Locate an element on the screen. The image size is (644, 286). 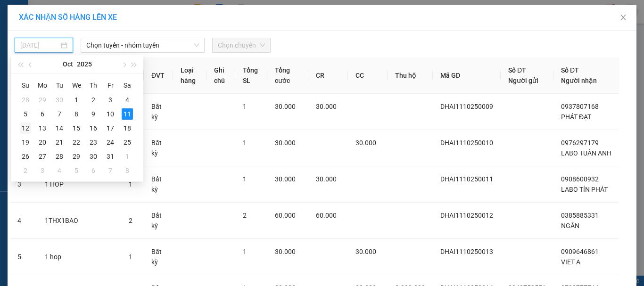
div: 12 is located at coordinates (26, 129).